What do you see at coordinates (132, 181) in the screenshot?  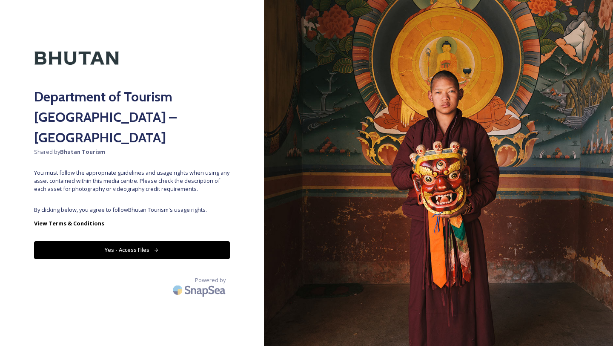 I see `span: You must follow the appropriate guidelines and usage rights when using any asset contained within...` at bounding box center [132, 181].